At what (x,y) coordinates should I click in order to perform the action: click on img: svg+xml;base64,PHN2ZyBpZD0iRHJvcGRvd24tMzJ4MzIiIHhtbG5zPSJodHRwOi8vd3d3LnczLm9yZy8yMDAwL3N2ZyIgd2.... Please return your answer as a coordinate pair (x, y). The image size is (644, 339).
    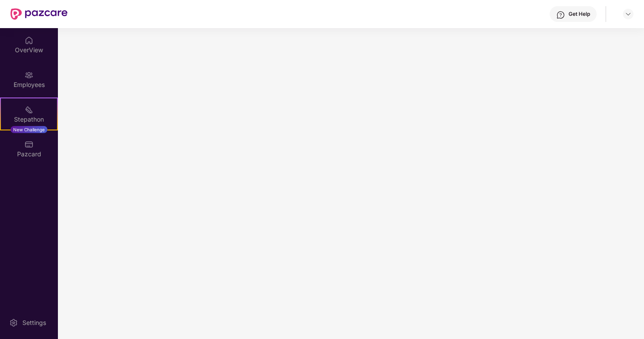
    Looking at the image, I should click on (628, 14).